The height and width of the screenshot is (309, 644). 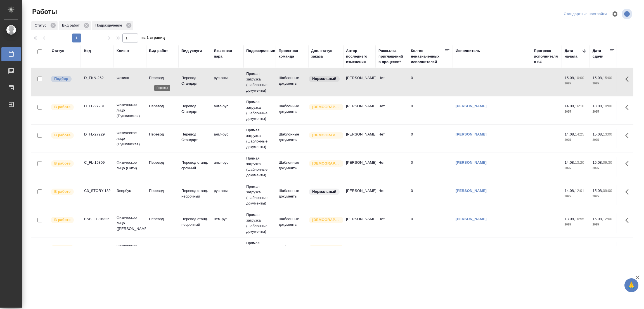 What do you see at coordinates (62, 107) in the screenshot?
I see `p: В работе` at bounding box center [62, 107].